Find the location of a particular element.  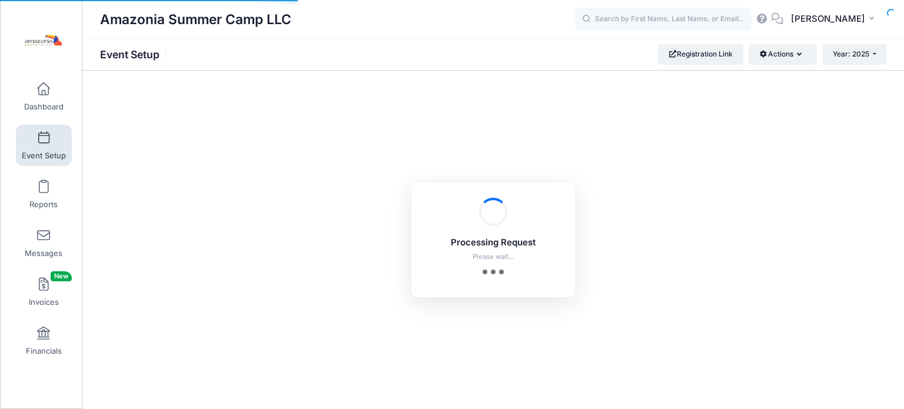

span: Messages is located at coordinates (44, 253).